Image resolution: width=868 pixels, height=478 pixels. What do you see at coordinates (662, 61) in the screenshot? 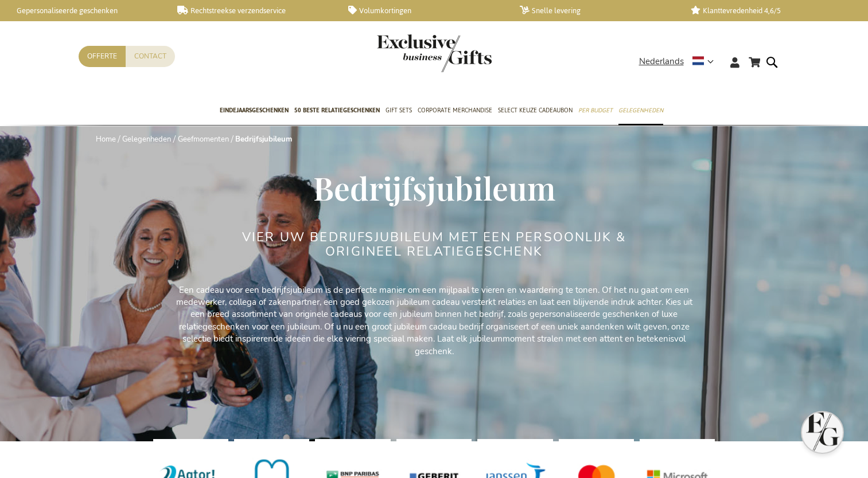
I see `span: Nederlands` at bounding box center [662, 61].